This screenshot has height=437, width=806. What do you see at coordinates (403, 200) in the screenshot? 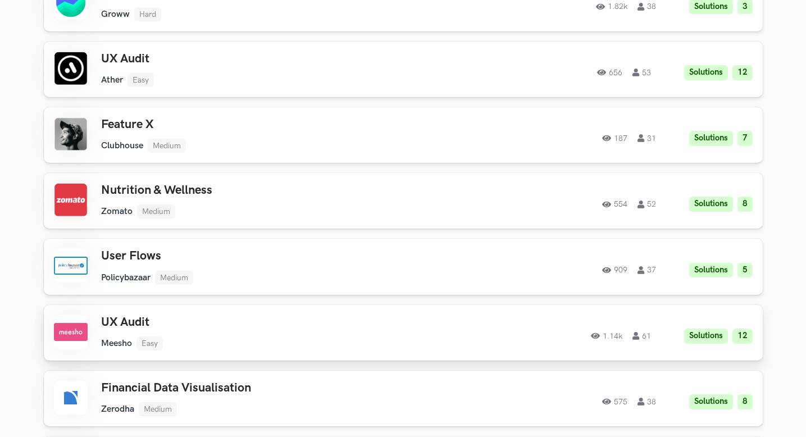
I see `a: Nutrition & Wellness Zomato Medium 554 52 Solutions 8` at bounding box center [403, 200].